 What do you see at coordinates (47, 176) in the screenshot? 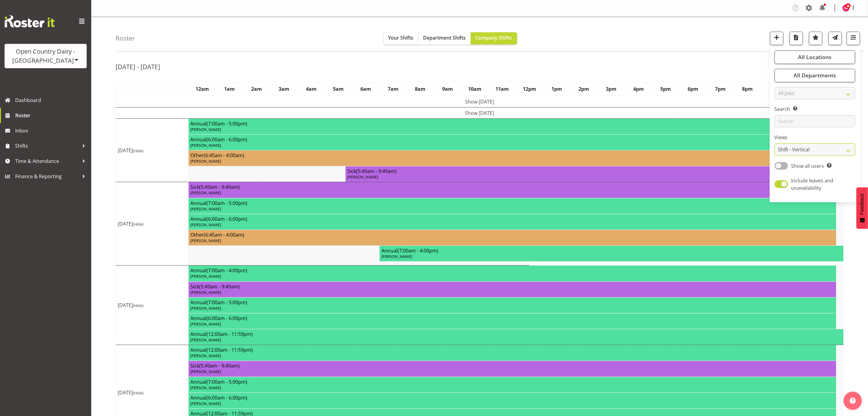
I see `span: Finance & Reporting` at bounding box center [47, 176].